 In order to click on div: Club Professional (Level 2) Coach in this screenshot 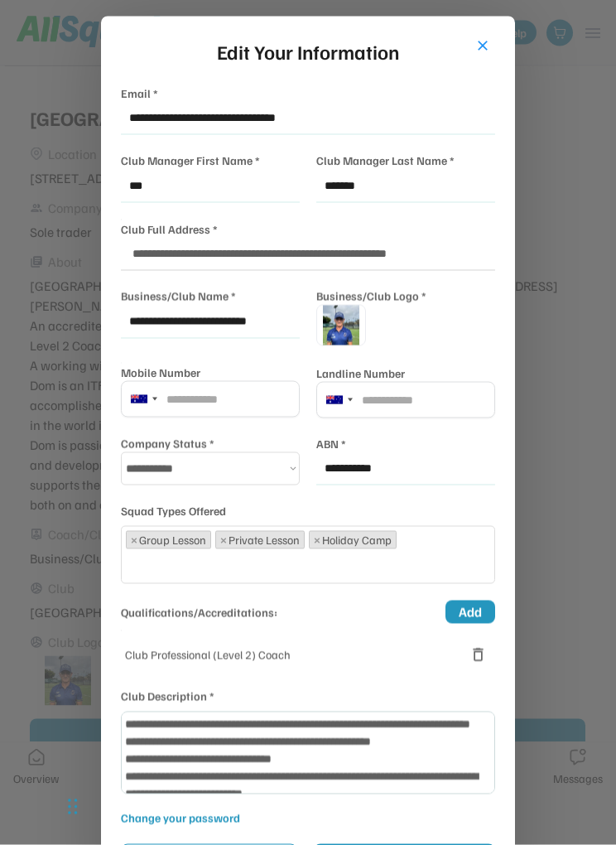, I will do `click(208, 654)`.